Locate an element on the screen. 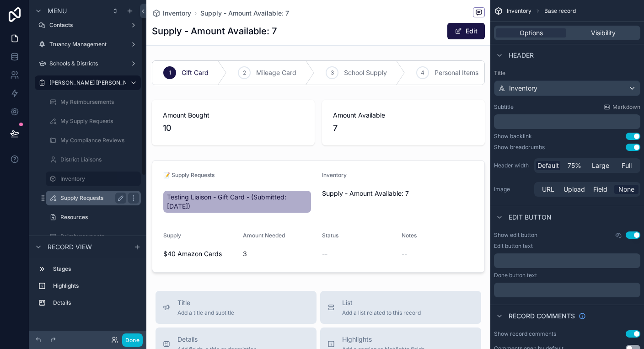  span: List is located at coordinates (381, 303).